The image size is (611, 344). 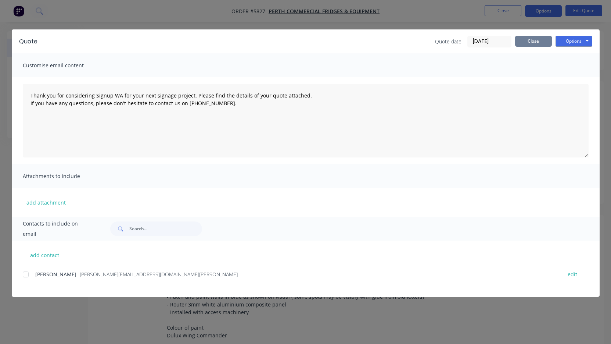 I want to click on div: Quote, so click(x=28, y=42).